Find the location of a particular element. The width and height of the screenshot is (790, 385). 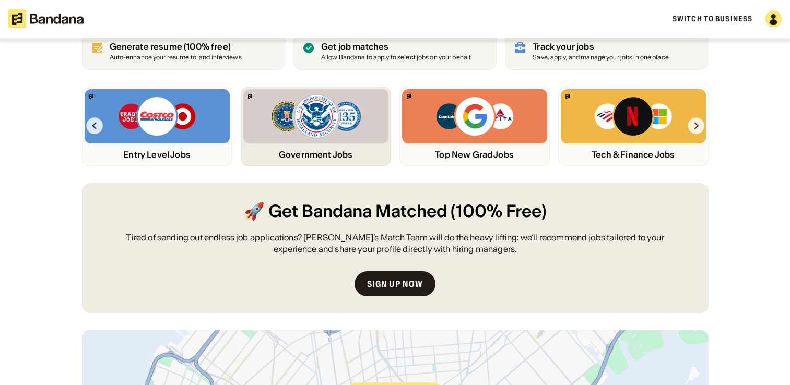

div: Tech & Finance Jobs is located at coordinates (634, 155).